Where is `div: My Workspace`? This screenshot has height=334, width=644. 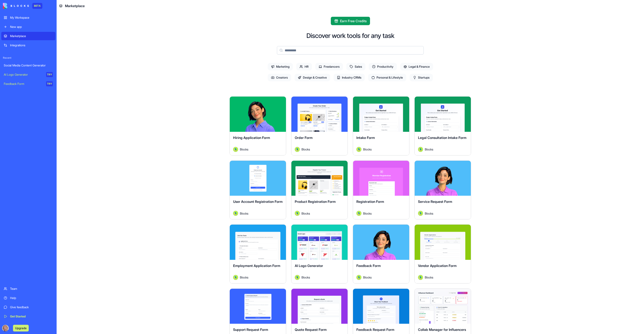 div: My Workspace is located at coordinates (32, 18).